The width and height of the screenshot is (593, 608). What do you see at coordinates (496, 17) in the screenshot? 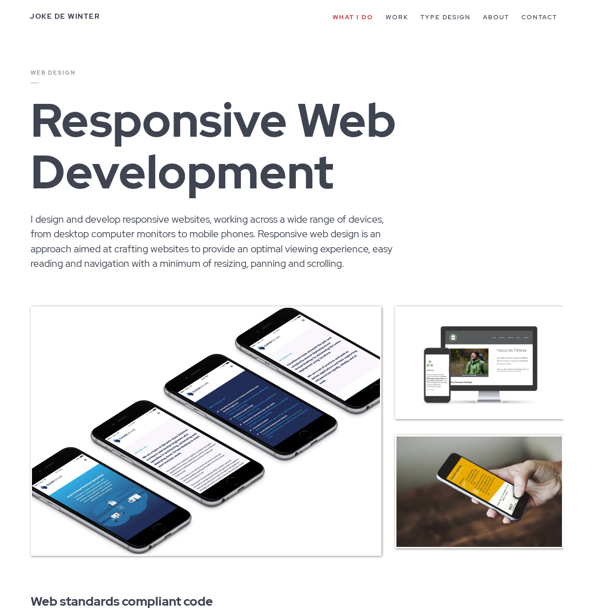
I see `a: About` at bounding box center [496, 17].